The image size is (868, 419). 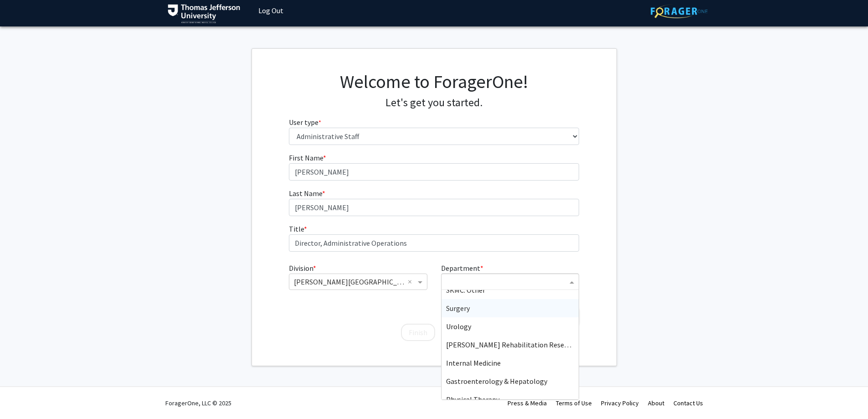 I want to click on a: Terms of Use, so click(x=573, y=403).